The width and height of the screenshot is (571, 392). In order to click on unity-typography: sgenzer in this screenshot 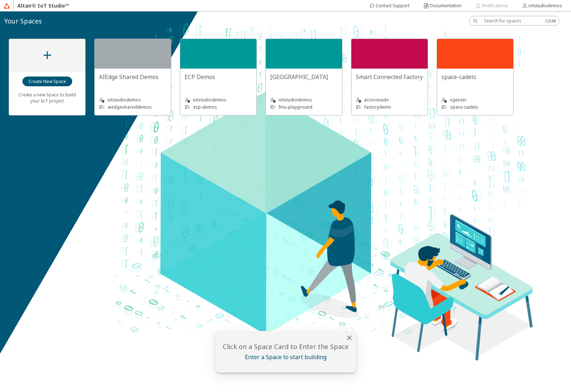, I will do `click(475, 100)`.